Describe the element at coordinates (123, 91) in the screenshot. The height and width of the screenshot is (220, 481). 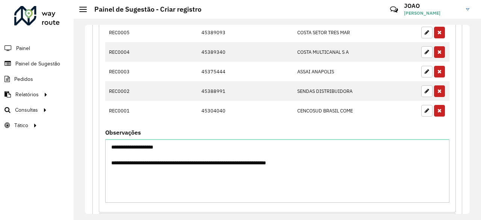
I see `td: REC0002` at that location.